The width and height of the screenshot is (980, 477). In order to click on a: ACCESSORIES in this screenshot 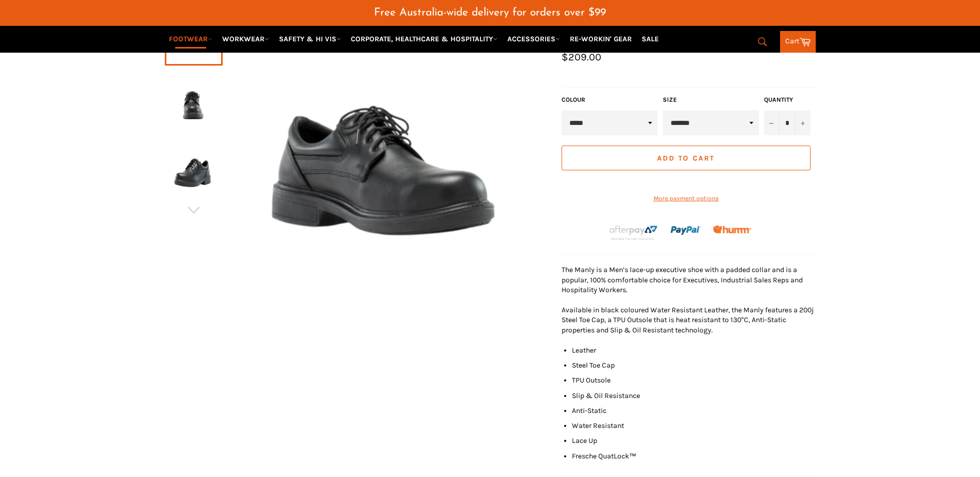, I will do `click(534, 38)`.